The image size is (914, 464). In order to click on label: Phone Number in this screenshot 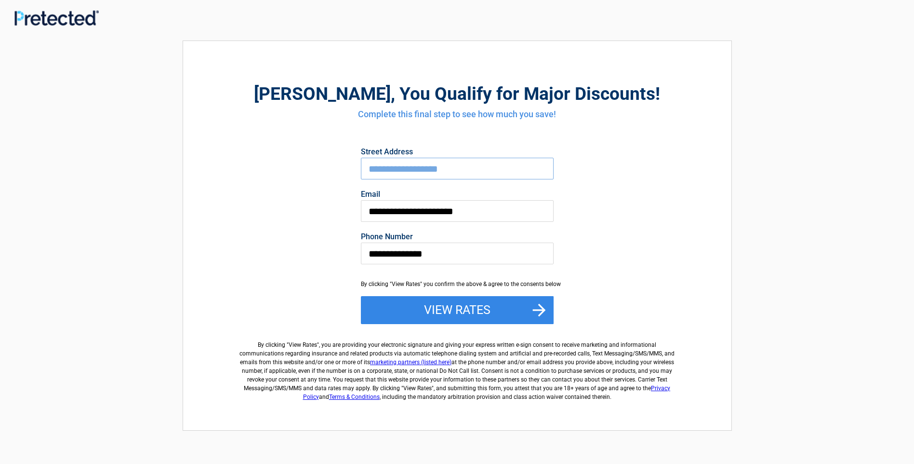, I will do `click(457, 237)`.